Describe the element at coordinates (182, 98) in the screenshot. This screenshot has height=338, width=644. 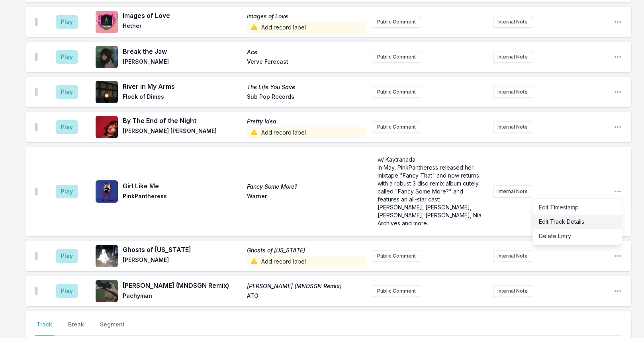
I see `span: Flock of Dimes` at that location.